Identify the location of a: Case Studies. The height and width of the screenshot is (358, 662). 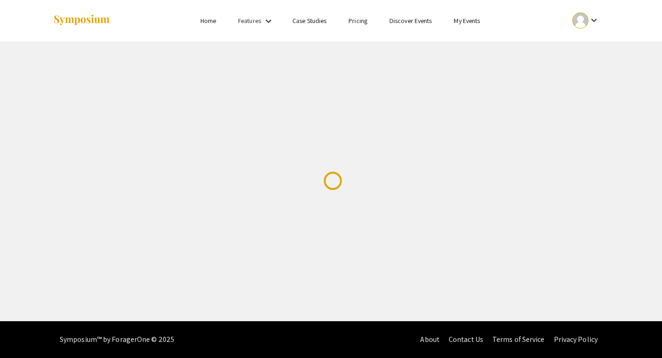
(309, 21).